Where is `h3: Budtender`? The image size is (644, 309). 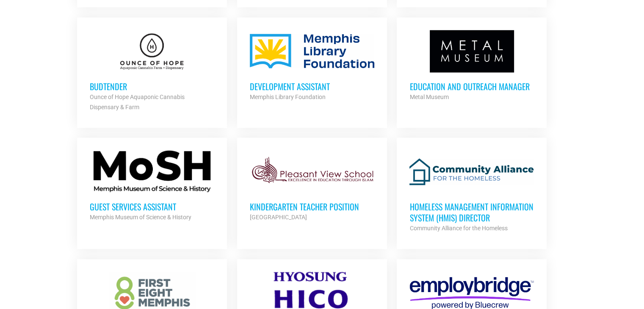
h3: Budtender is located at coordinates (152, 87).